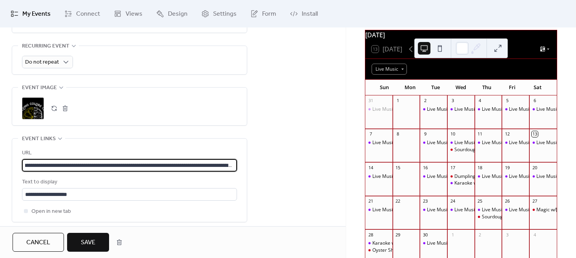 This screenshot has width=576, height=258. What do you see at coordinates (39, 88) in the screenshot?
I see `span: Event image` at bounding box center [39, 88].